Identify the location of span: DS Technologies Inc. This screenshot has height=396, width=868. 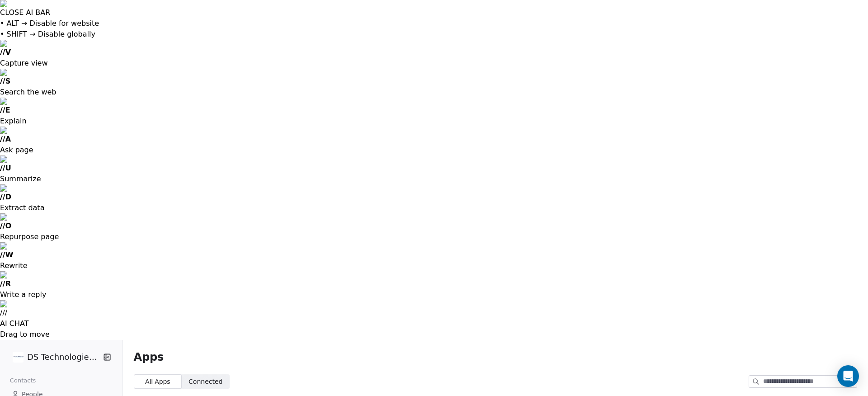
(64, 357).